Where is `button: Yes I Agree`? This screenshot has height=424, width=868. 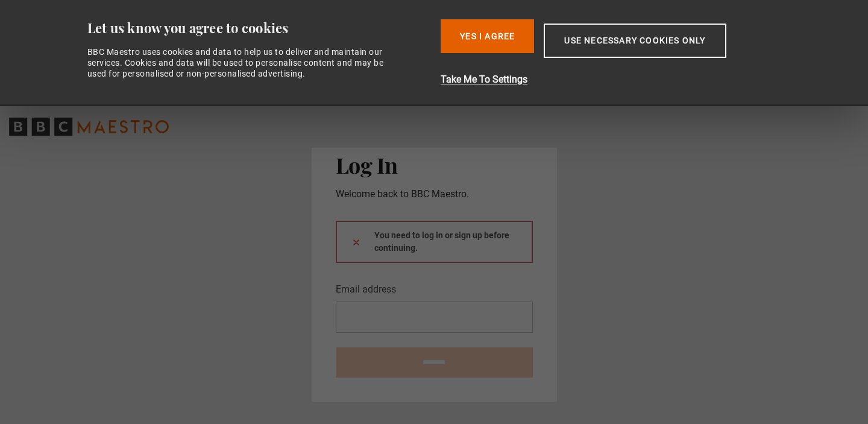 button: Yes I Agree is located at coordinates (487, 36).